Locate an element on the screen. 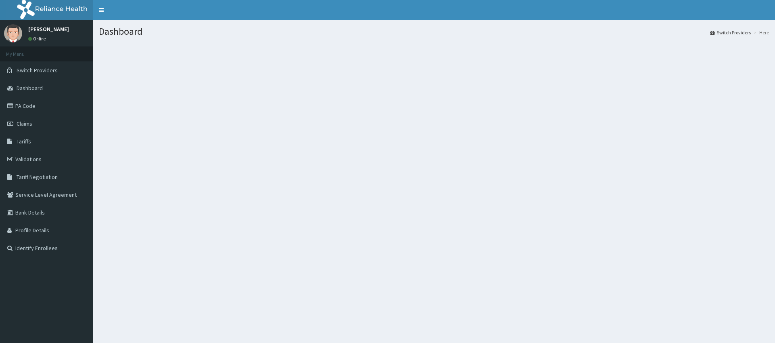 This screenshot has height=343, width=775. img: User Image is located at coordinates (13, 33).